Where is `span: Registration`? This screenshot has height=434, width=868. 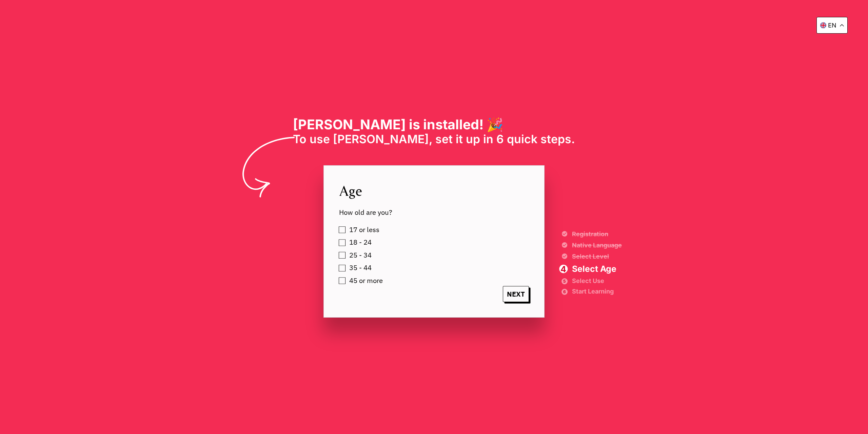
span: Registration is located at coordinates (597, 234).